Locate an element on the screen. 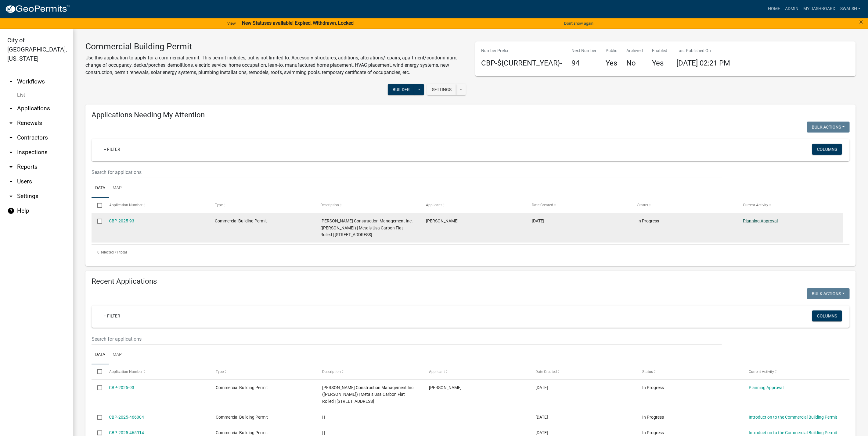 The width and height of the screenshot is (868, 436). a: CBP-2025-465914 is located at coordinates (127, 433).